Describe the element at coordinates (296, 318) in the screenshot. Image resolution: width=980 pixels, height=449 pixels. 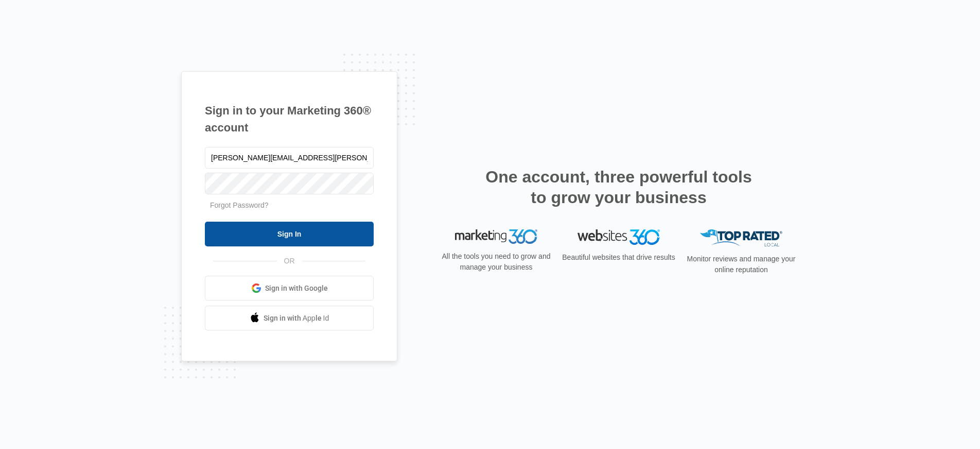
I see `span: Sign in with Apple Id` at that location.